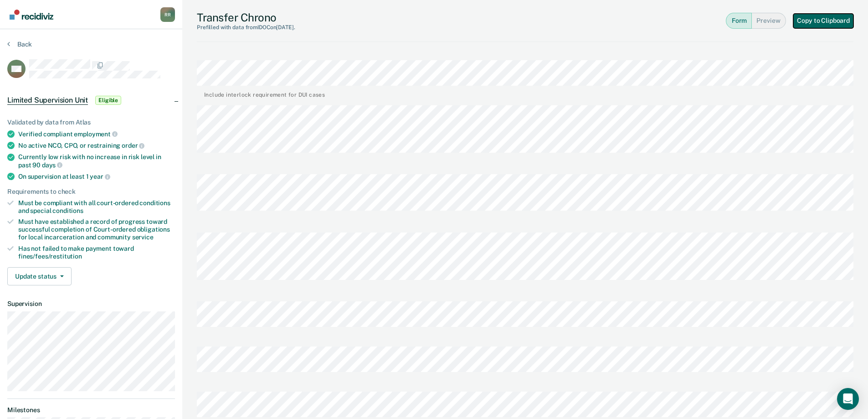 The image size is (868, 419). What do you see at coordinates (91, 410) in the screenshot?
I see `dt: Milestones` at bounding box center [91, 410].